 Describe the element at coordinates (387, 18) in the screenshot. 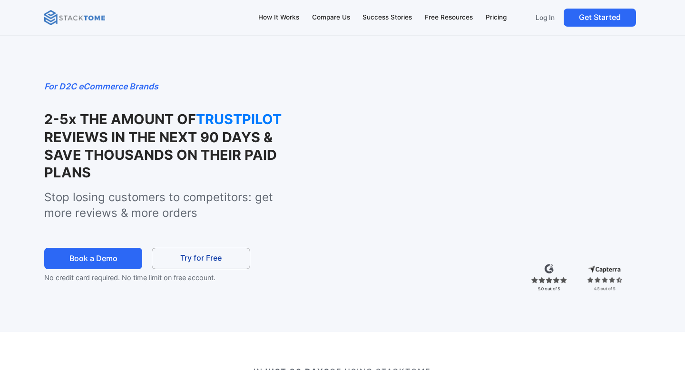

I see `div: Success Stories` at that location.